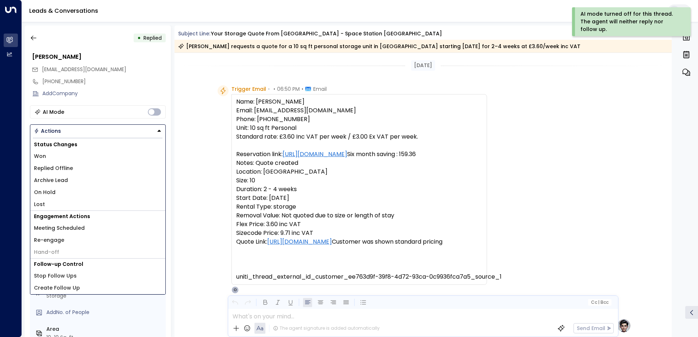  Describe the element at coordinates (49, 240) in the screenshot. I see `span: Re-engage` at that location.